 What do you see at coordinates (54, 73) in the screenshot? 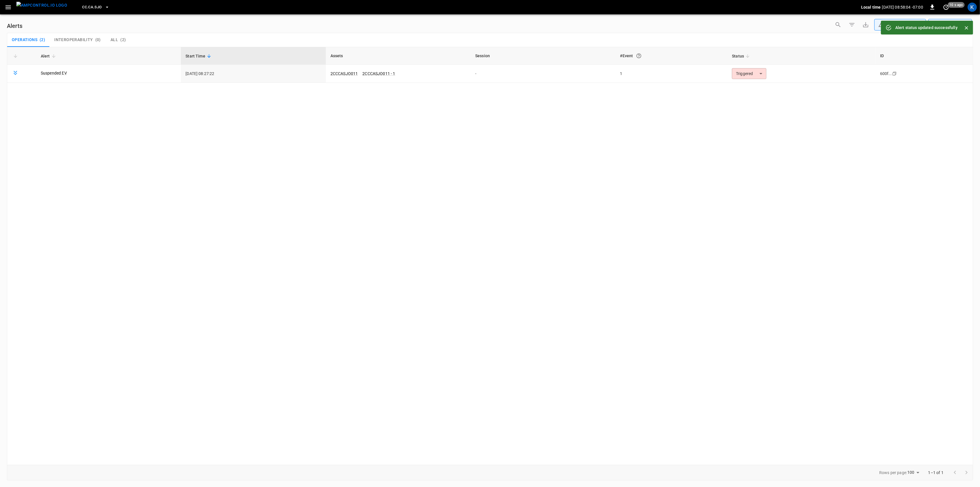
I see `a: Suspended EV` at bounding box center [54, 73].